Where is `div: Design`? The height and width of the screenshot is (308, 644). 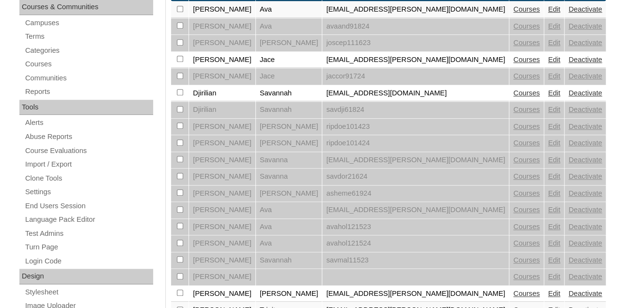
div: Design is located at coordinates (86, 276).